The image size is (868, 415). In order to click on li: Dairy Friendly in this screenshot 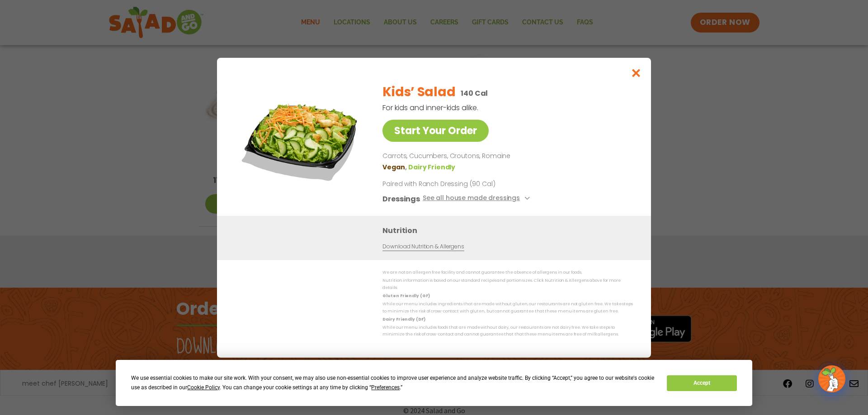, I will do `click(433, 167)`.